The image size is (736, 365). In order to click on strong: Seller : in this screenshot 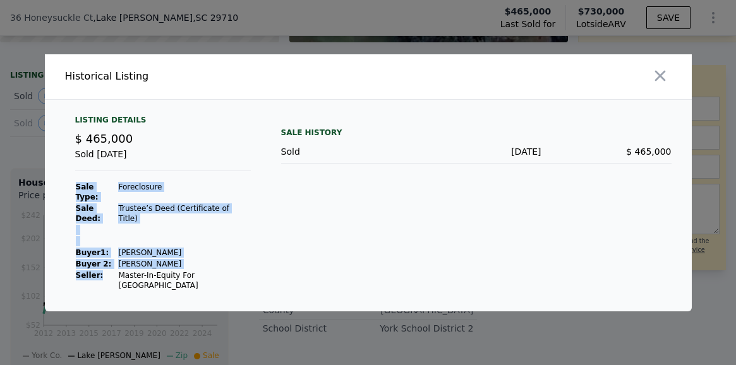, I will do `click(90, 275)`.